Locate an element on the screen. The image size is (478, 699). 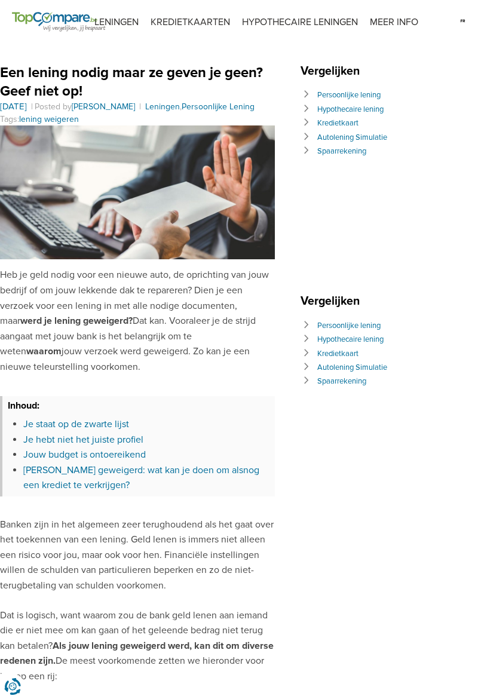
a: Je hebt niet het juiste profiel is located at coordinates (83, 440).